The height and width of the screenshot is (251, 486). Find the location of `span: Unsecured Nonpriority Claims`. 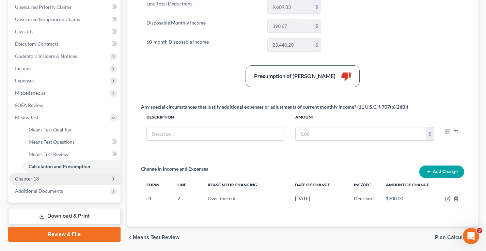

span: Unsecured Nonpriority Claims is located at coordinates (47, 19).